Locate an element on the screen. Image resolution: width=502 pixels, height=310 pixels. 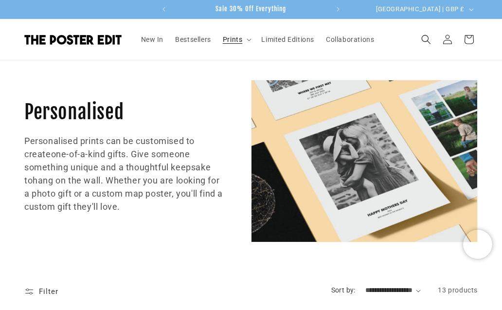
h1: Personalised is located at coordinates (126, 112).